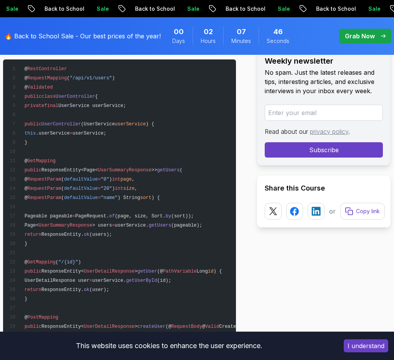  Describe the element at coordinates (86, 290) in the screenshot. I see `span: ok` at that location.